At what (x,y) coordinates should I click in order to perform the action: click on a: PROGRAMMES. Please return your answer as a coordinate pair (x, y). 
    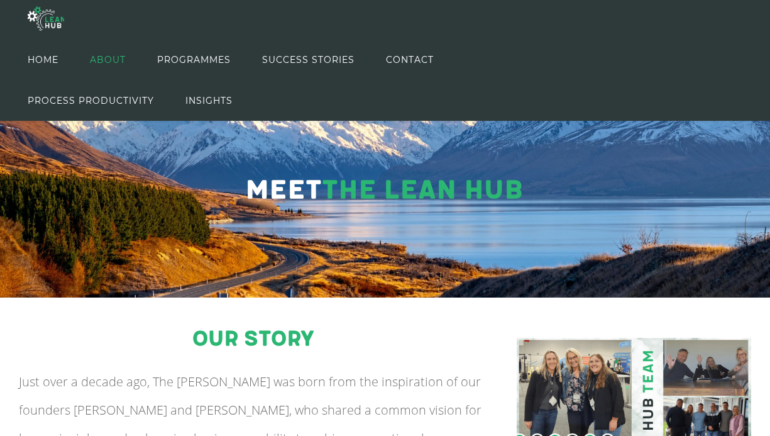
    Looking at the image, I should click on (194, 59).